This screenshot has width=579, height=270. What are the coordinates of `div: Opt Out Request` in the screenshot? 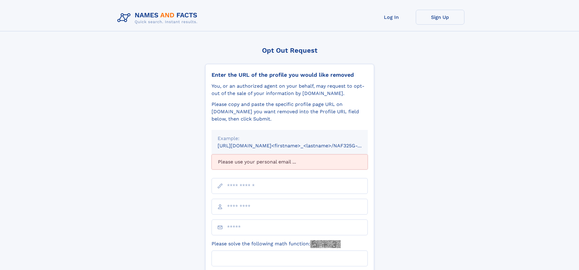 It's located at (290, 50).